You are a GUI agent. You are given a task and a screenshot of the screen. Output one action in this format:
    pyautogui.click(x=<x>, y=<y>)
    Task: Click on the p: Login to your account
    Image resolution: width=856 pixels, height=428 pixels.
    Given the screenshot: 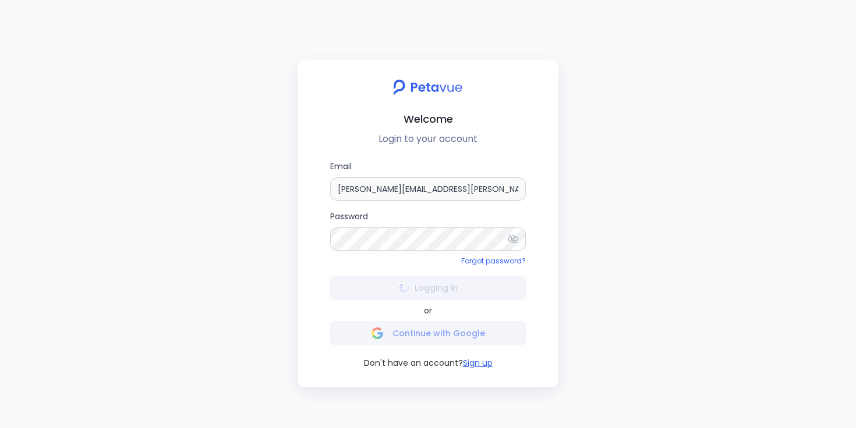 What is the action you would take?
    pyautogui.click(x=428, y=139)
    